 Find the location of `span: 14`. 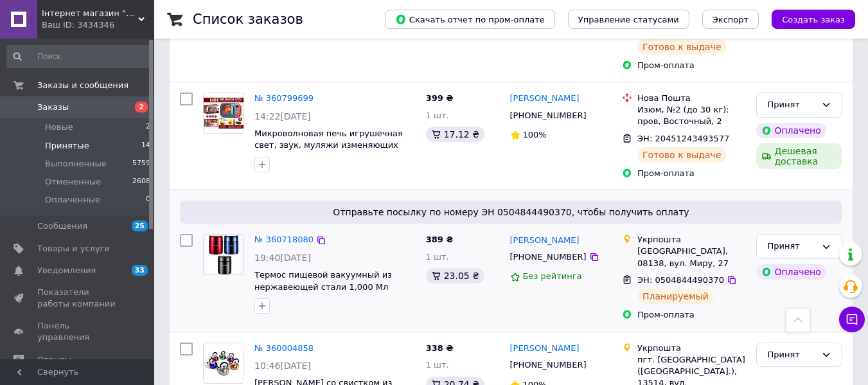

span: 14 is located at coordinates (146, 146).